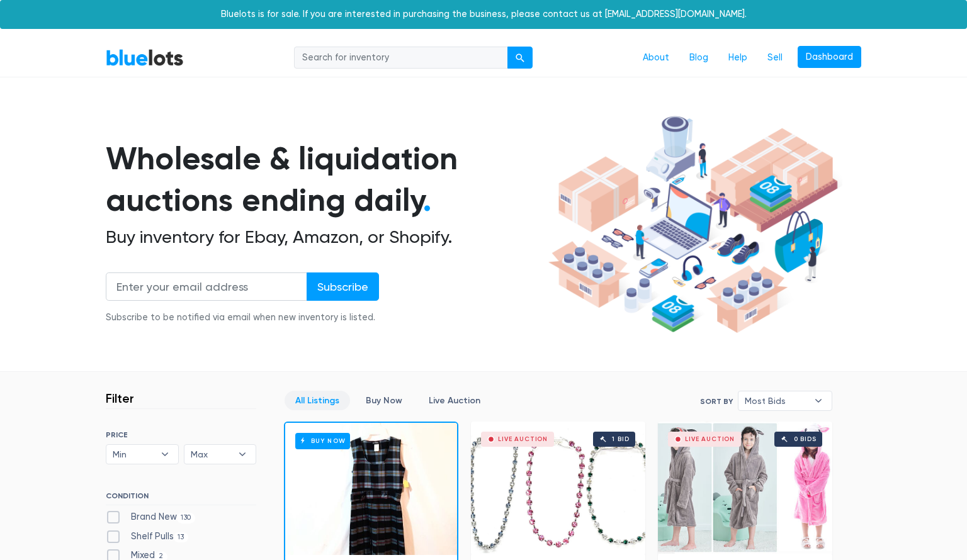 This screenshot has width=967, height=560. What do you see at coordinates (325, 237) in the screenshot?
I see `h2: Buy inventory for Ebay, Amazon, or Shopify.` at bounding box center [325, 237].